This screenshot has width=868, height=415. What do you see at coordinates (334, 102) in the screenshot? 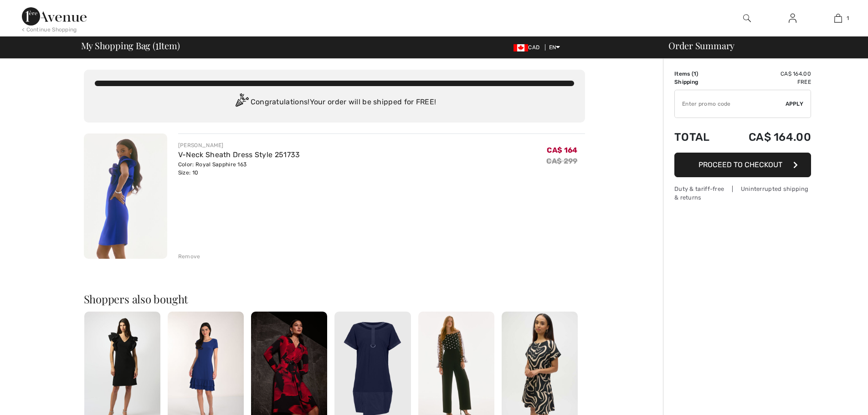
I see `div: Congratulations! Your order will be shipped for FREE!` at bounding box center [334, 102].